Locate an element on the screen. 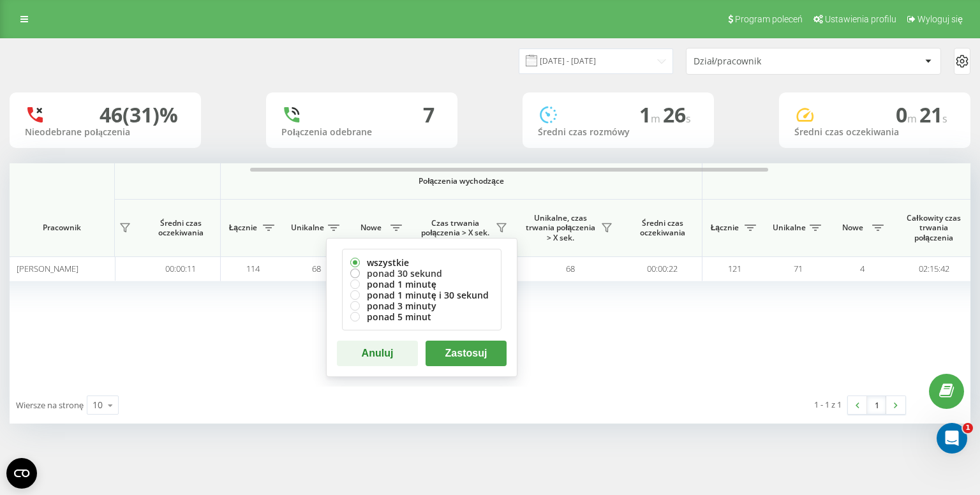 The image size is (980, 495). a: 1 is located at coordinates (877, 405).